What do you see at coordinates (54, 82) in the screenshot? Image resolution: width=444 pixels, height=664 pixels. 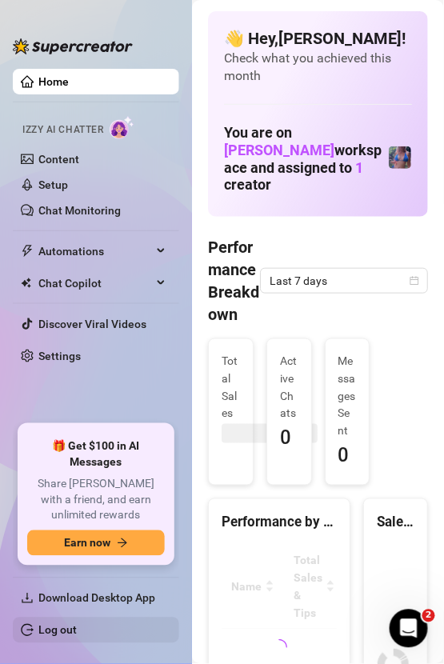 I see `a: Home` at bounding box center [54, 82].